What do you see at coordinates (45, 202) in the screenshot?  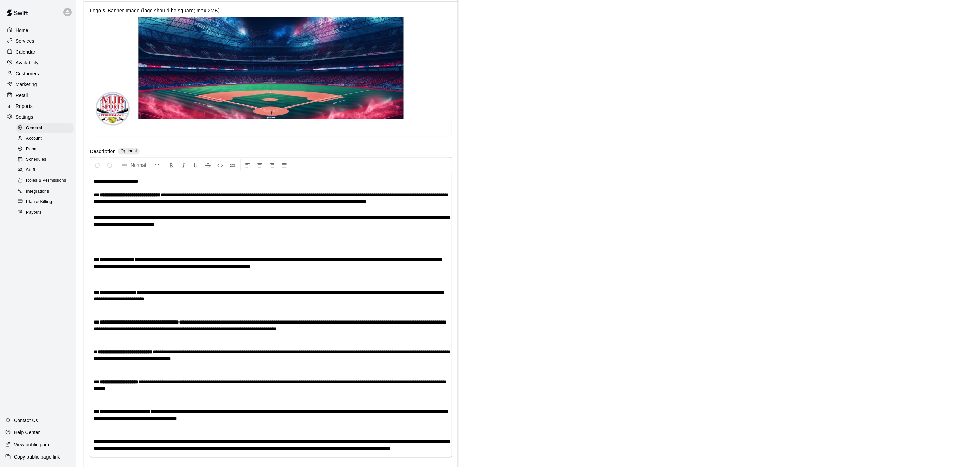 I see `div: Plan & Billing` at bounding box center [45, 202].